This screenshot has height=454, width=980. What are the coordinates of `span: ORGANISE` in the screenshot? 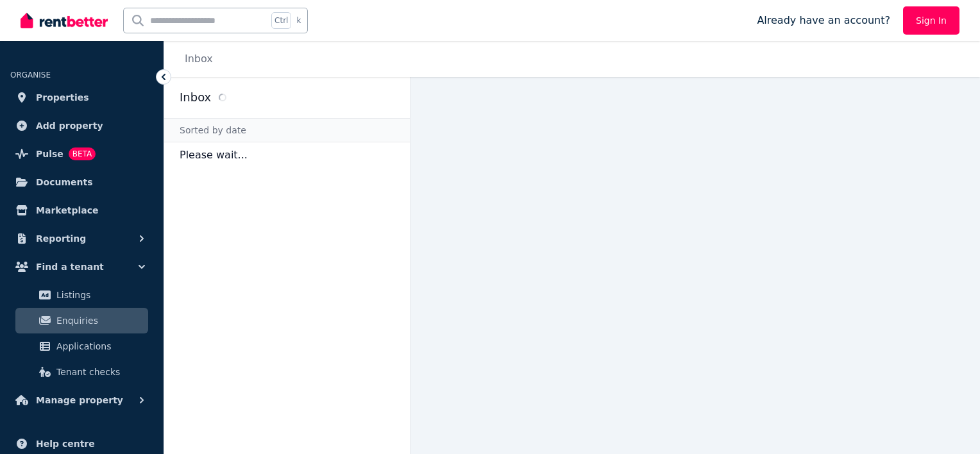 It's located at (30, 75).